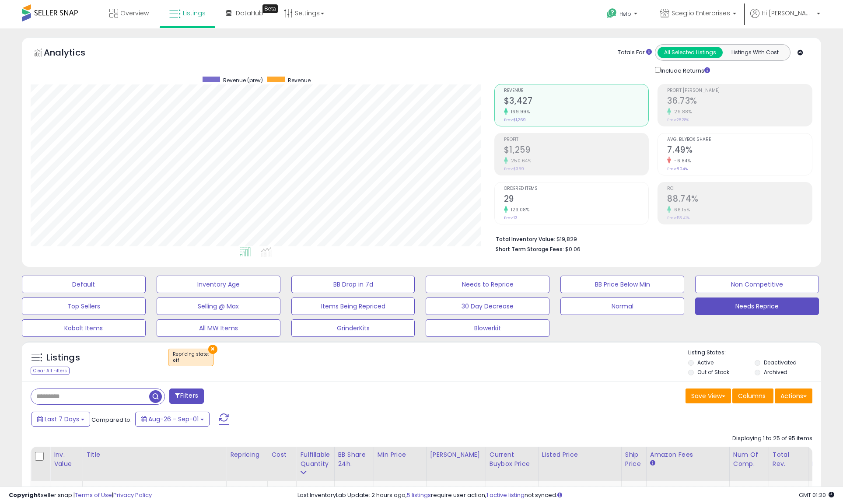 The image size is (843, 504). I want to click on small: 29.88%, so click(681, 112).